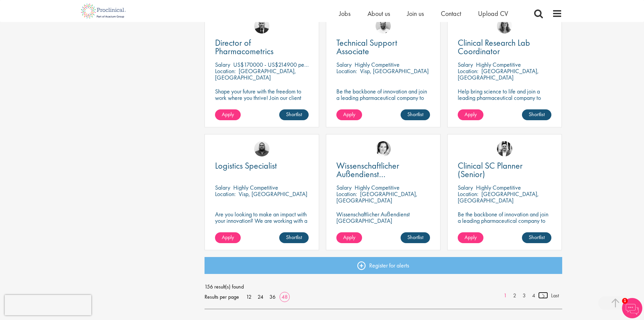 The image size is (644, 320). I want to click on a: Jakub Hanas, so click(262, 26).